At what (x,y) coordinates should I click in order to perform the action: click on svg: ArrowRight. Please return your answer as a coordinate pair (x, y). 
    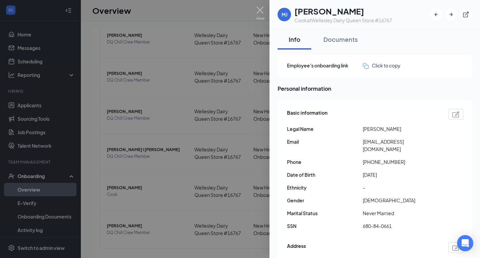
    Looking at the image, I should click on (451, 14).